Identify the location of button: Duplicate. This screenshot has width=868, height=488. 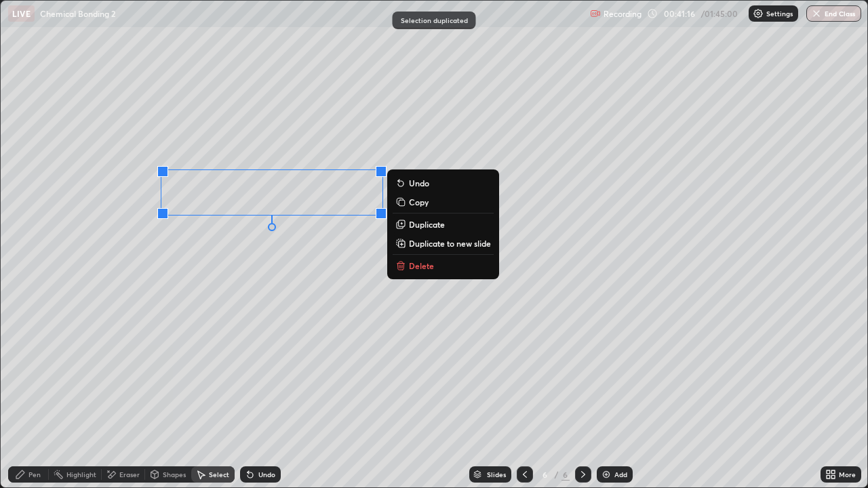
(443, 224).